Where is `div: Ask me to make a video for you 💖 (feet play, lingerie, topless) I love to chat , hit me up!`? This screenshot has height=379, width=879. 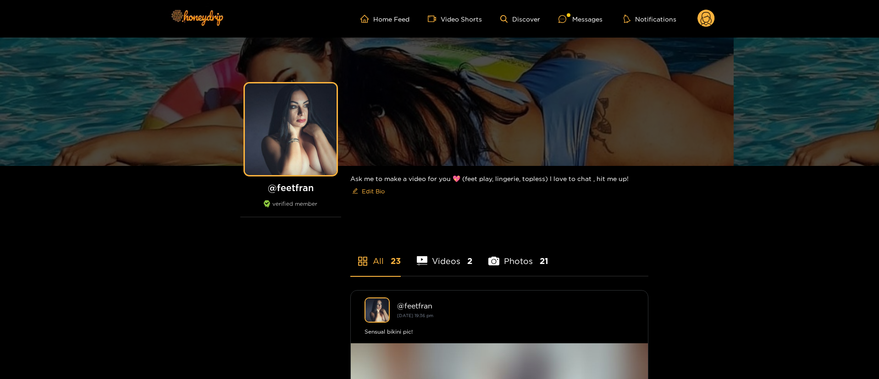
div: Ask me to make a video for you 💖 (feet play, lingerie, topless) I love to chat , hit me up! is located at coordinates (500, 186).